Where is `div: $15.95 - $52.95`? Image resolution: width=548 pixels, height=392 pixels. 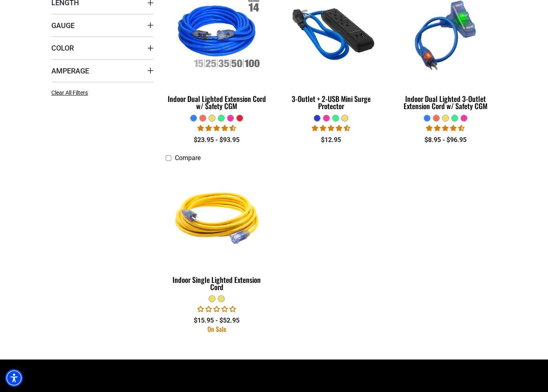
div: $15.95 - $52.95 is located at coordinates (217, 321).